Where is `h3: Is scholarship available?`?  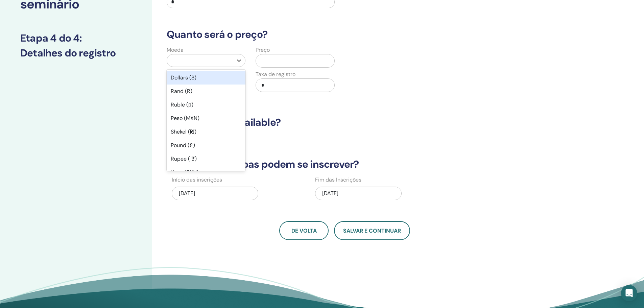 h3: Is scholarship available? is located at coordinates (345, 122).